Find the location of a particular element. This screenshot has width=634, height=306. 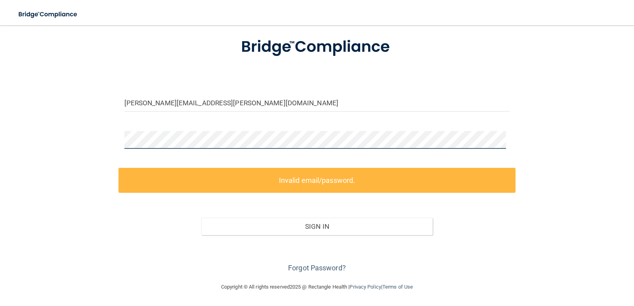

input: Email is located at coordinates (317, 103).